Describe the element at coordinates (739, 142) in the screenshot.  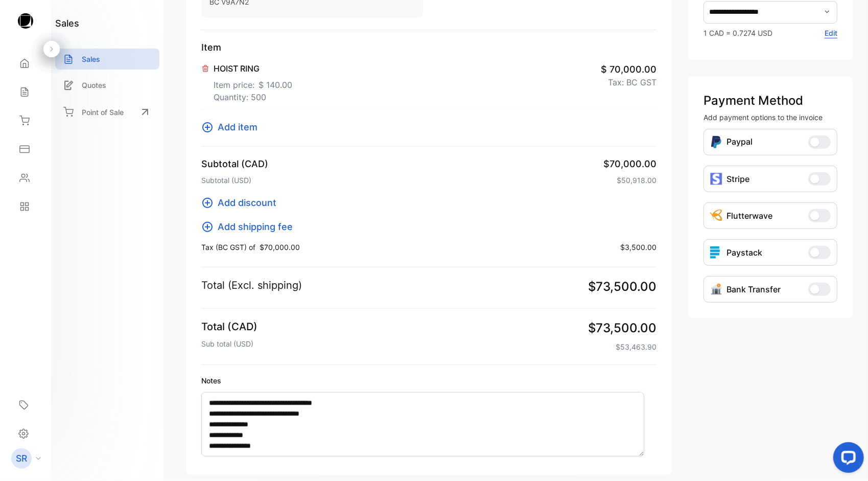
I see `p: Paypal` at that location.